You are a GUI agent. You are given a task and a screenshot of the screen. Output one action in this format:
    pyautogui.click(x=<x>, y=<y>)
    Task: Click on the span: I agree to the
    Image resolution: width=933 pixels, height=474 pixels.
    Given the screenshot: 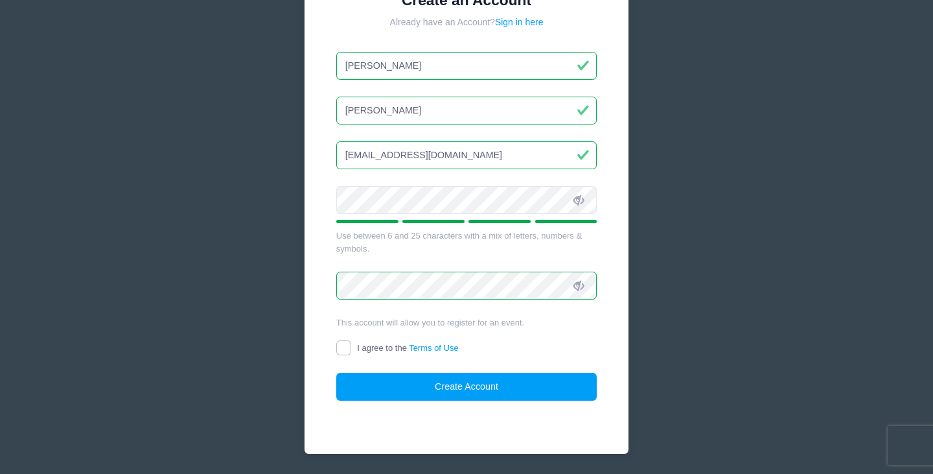 What is the action you would take?
    pyautogui.click(x=408, y=347)
    